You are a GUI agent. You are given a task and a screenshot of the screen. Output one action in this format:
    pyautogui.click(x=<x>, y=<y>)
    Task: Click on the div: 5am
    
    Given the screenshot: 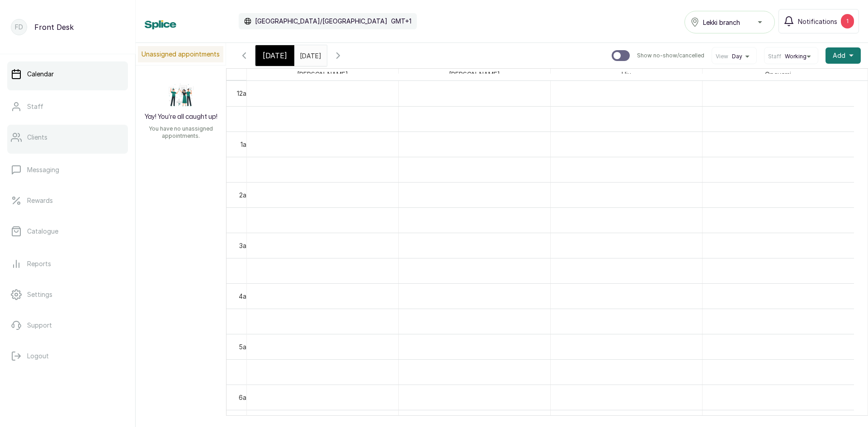 What is the action you would take?
    pyautogui.click(x=245, y=346)
    